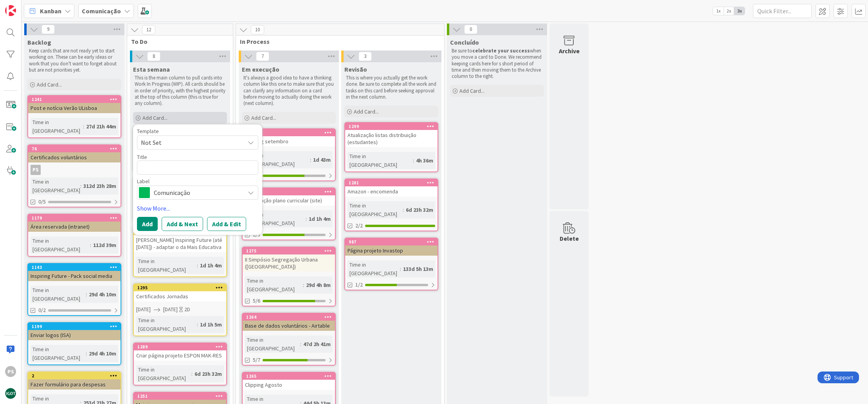 The width and height of the screenshot is (868, 404). Describe the element at coordinates (74, 60) in the screenshot. I see `p: Keep cards that are not ready yet to start working on. These can be early ideas or work that you ...` at that location.